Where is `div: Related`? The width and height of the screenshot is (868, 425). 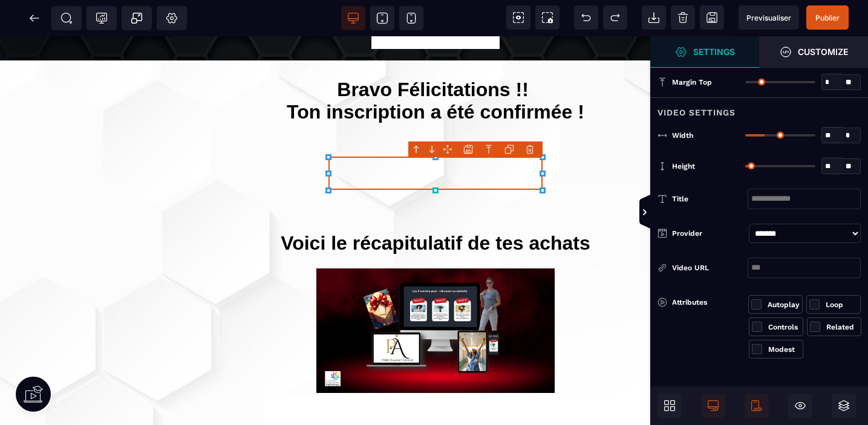
div: Related is located at coordinates (842, 327).